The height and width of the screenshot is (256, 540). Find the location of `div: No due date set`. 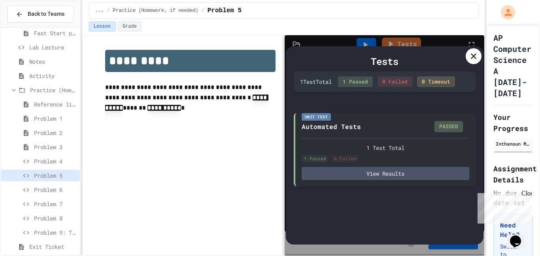

div: No due date set is located at coordinates (513, 198).